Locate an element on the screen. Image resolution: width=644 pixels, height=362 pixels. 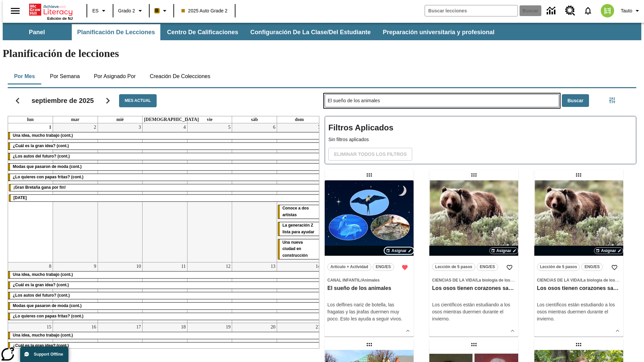
td: 7 de septiembre de 2025 is located at coordinates (299, 193).